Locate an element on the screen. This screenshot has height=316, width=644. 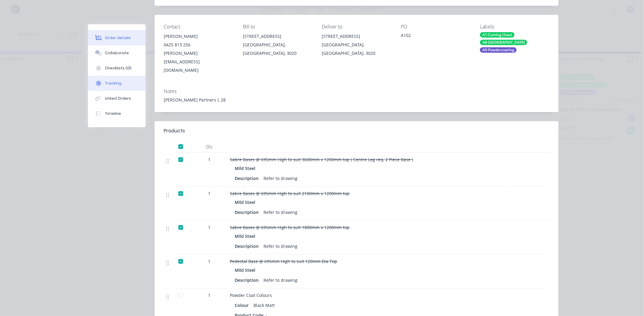
div: Order details is located at coordinates (118, 38).